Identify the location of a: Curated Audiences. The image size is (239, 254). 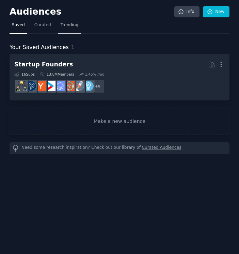
(162, 148).